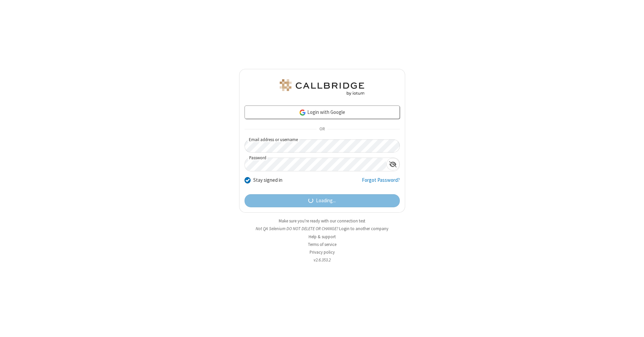 The width and height of the screenshot is (644, 337). What do you see at coordinates (322, 237) in the screenshot?
I see `a: Help & support` at bounding box center [322, 237].